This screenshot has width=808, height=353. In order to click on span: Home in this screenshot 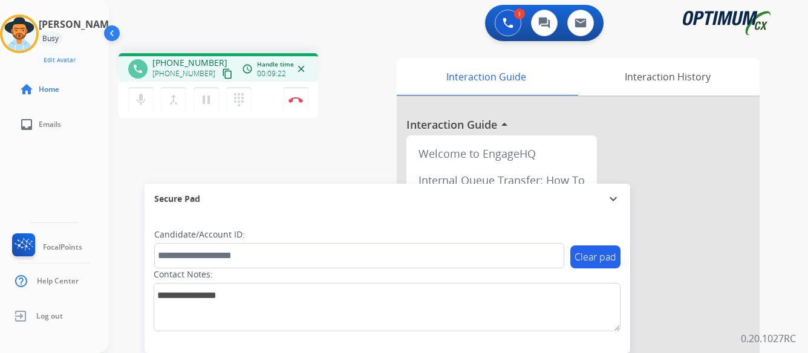, I will do `click(49, 90)`.